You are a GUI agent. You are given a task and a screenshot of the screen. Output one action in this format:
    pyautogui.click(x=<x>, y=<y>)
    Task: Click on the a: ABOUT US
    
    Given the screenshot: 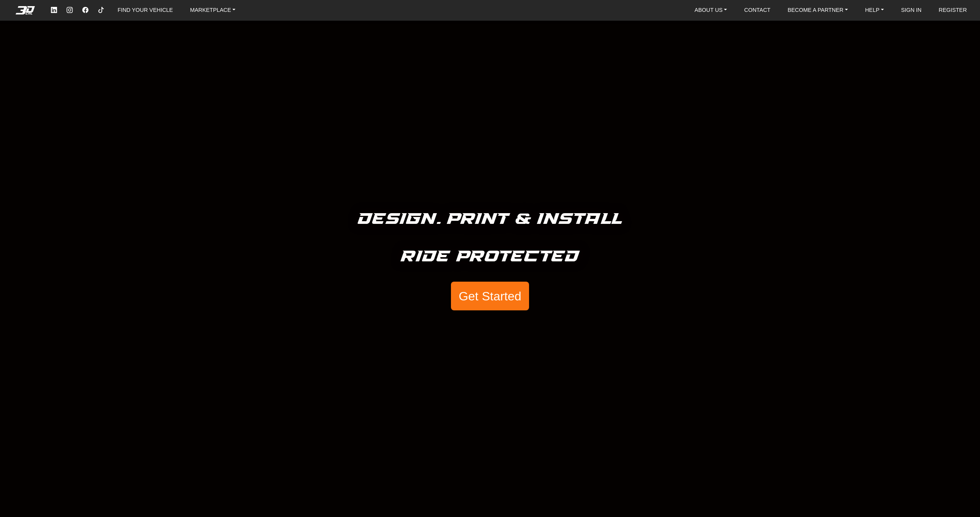 What is the action you would take?
    pyautogui.click(x=711, y=10)
    